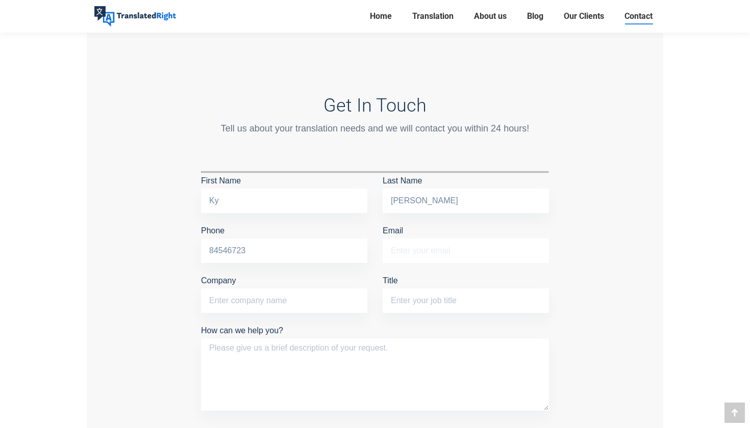  I want to click on span: Translation, so click(432, 16).